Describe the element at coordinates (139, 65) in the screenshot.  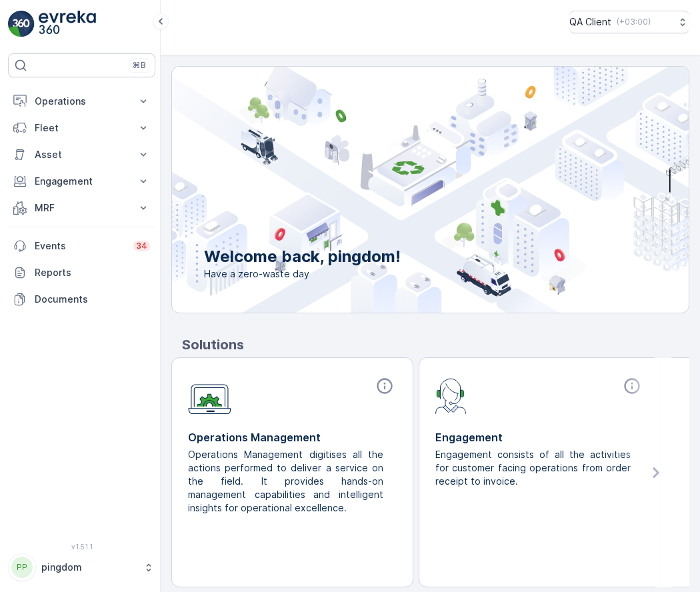
I see `p: ⌘B` at that location.